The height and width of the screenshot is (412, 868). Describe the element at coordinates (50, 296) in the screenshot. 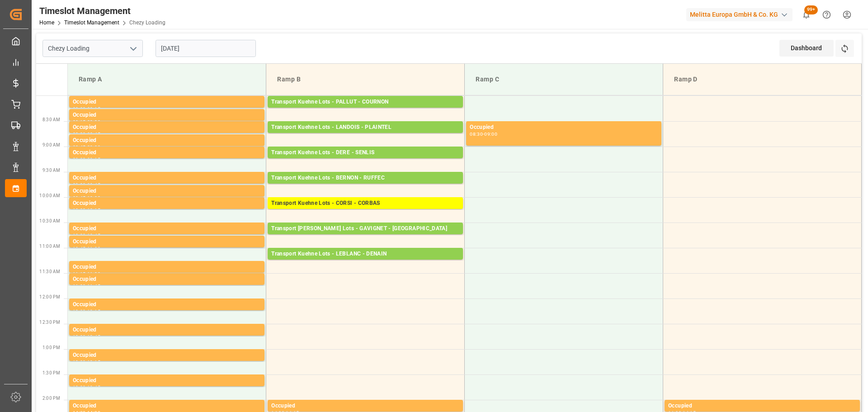

I see `span: 12:00 PM` at that location.